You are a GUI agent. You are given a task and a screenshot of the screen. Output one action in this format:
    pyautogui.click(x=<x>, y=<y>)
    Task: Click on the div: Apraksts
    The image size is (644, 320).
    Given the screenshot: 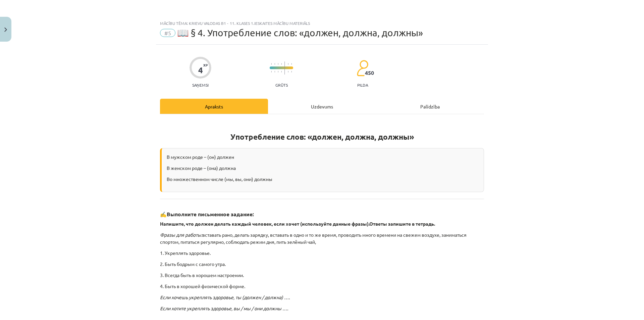 What is the action you would take?
    pyautogui.click(x=214, y=106)
    